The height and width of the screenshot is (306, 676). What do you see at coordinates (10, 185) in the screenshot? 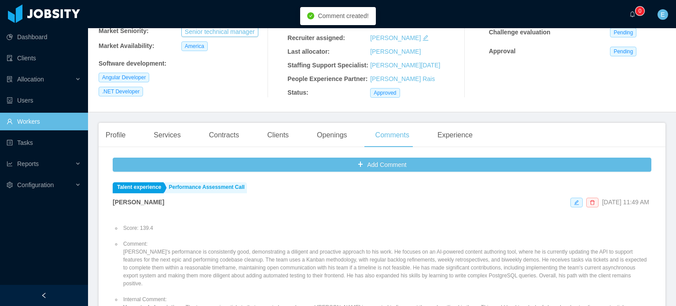
I see `i: icon: setting` at bounding box center [10, 185].